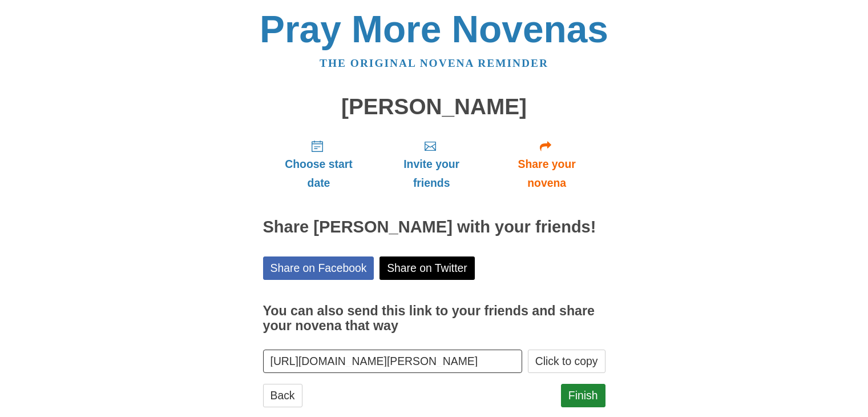 Image resolution: width=868 pixels, height=417 pixels. What do you see at coordinates (431, 164) in the screenshot?
I see `a: Invite your friends` at bounding box center [431, 164].